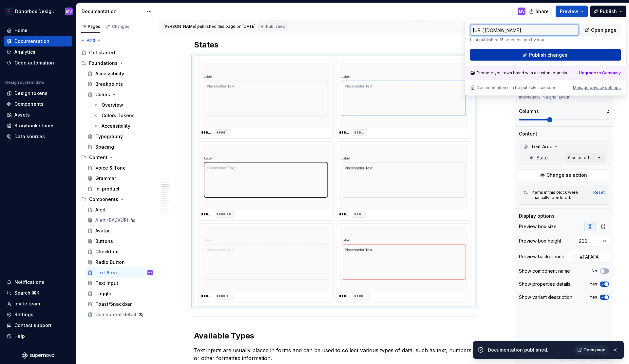 The height and width of the screenshot is (364, 629). What do you see at coordinates (121, 26) in the screenshot?
I see `div: Changes` at bounding box center [121, 26].